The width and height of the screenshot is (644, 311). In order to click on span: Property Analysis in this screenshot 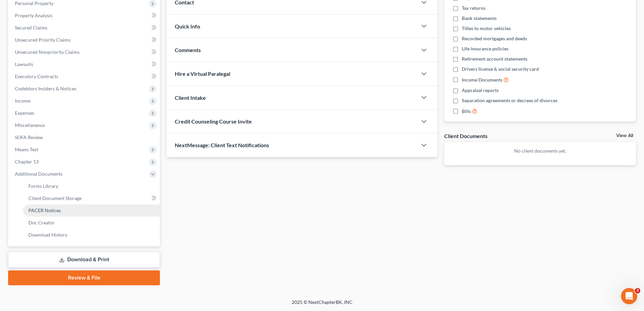, I will do `click(34, 15)`.